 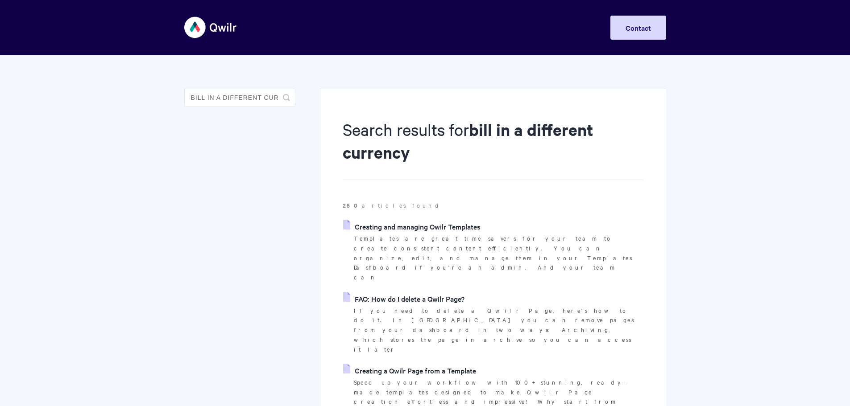 What do you see at coordinates (404, 299) in the screenshot?
I see `a: FAQ: How do I delete a Qwilr Page?` at bounding box center [404, 299].